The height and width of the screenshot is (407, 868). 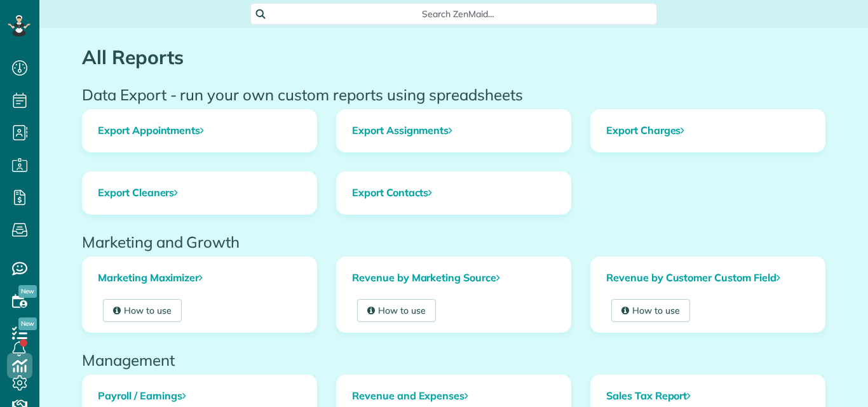 I want to click on h2: Management, so click(x=453, y=361).